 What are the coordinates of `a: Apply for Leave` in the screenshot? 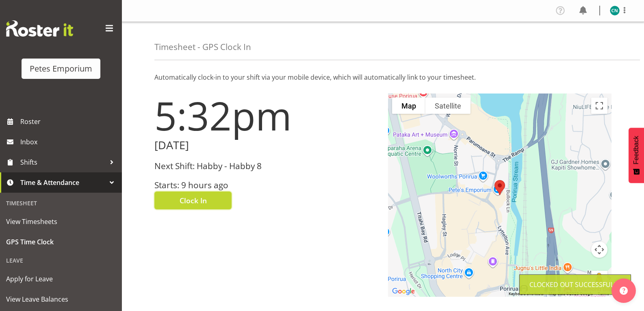 It's located at (61, 278).